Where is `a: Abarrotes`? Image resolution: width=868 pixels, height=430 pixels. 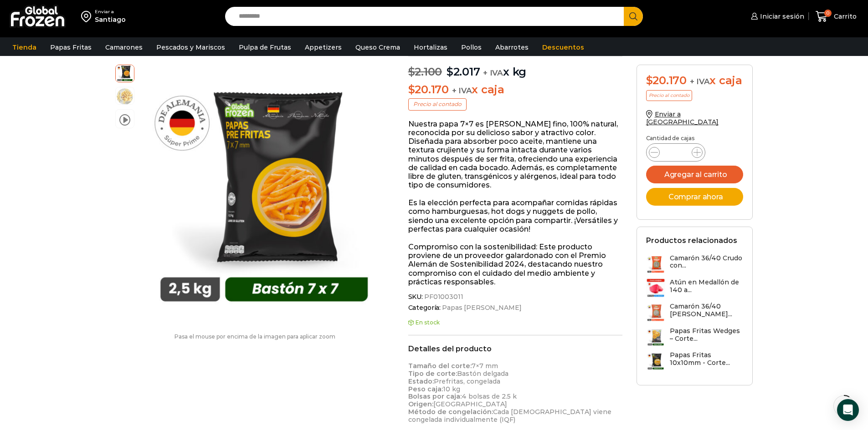
a: Abarrotes is located at coordinates (512, 47).